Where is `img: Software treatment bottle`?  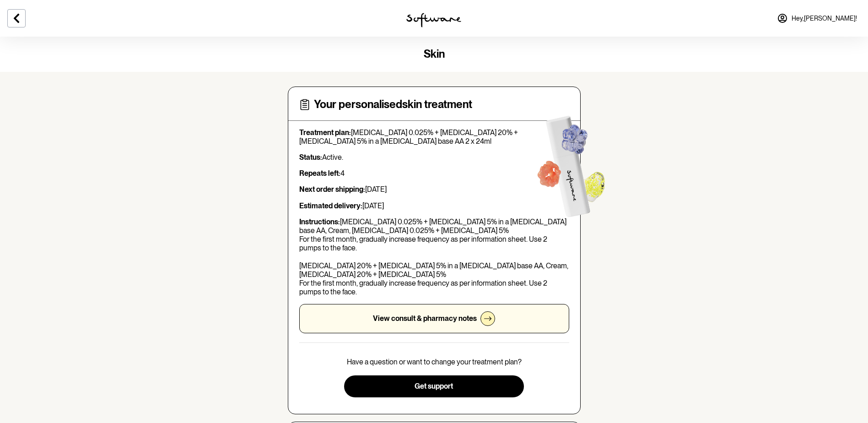
img: Software treatment bottle is located at coordinates (569, 163).